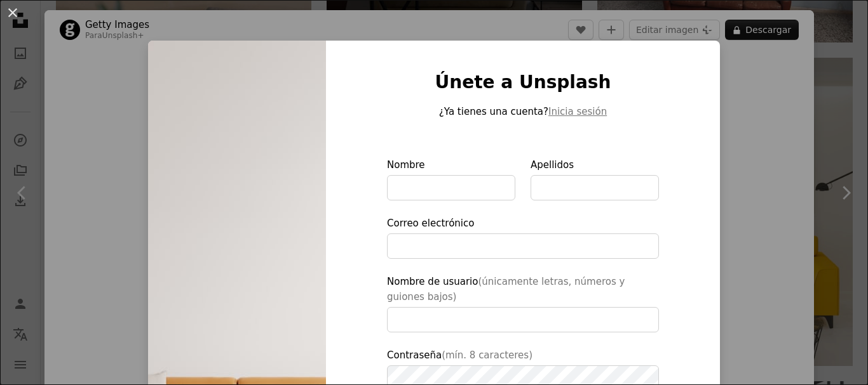 The height and width of the screenshot is (385, 868). I want to click on label: Apellidos, so click(594, 179).